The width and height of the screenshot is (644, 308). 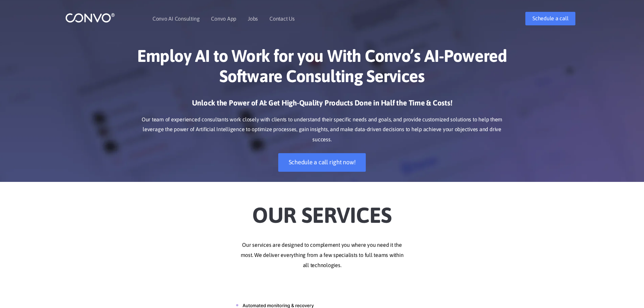 I want to click on a: Convo AI Consulting, so click(x=176, y=19).